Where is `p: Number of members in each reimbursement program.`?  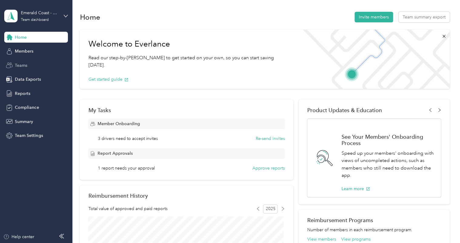
p: Number of members in each reimbursement program. is located at coordinates (374, 230).